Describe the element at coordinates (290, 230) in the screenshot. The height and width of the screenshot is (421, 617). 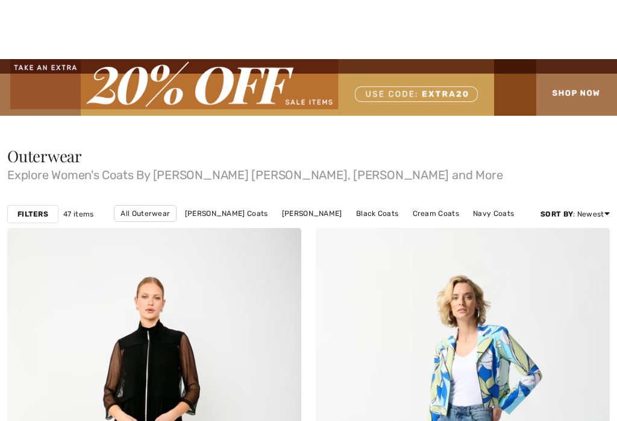
I see `a: Puffer Coats` at that location.